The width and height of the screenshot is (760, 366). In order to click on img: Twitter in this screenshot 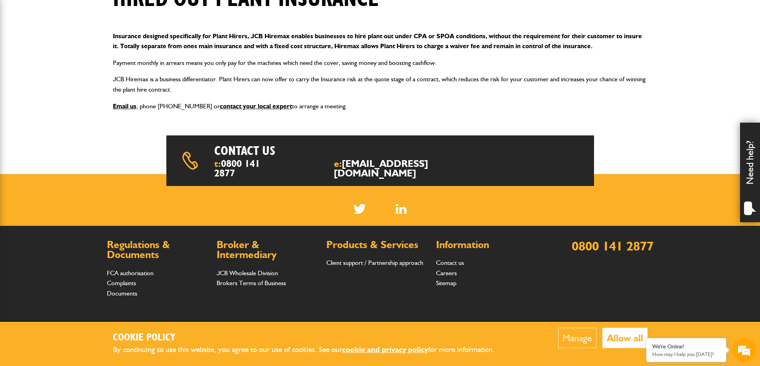, I will do `click(359, 209)`.